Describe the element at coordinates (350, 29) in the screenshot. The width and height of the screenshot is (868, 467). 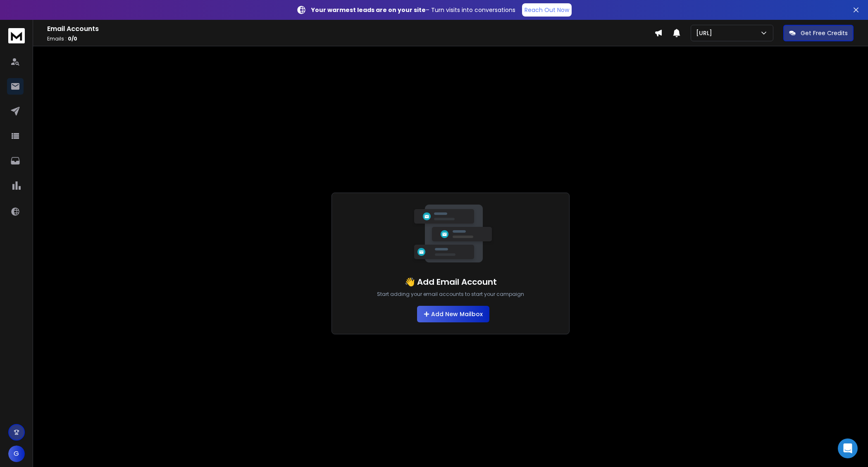
I see `h1: Email Accounts` at that location.